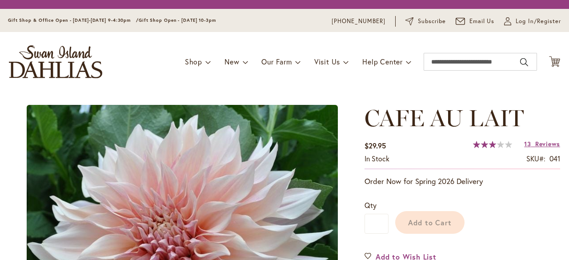 This screenshot has height=260, width=569. What do you see at coordinates (327, 61) in the screenshot?
I see `span: Visit Us` at bounding box center [327, 61].